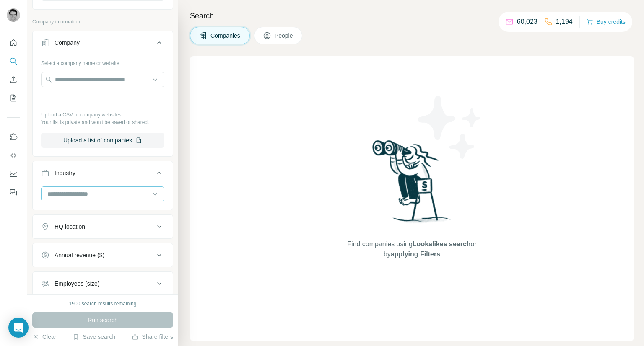  I want to click on button: Use Surfe on LinkedIn, so click(14, 137).